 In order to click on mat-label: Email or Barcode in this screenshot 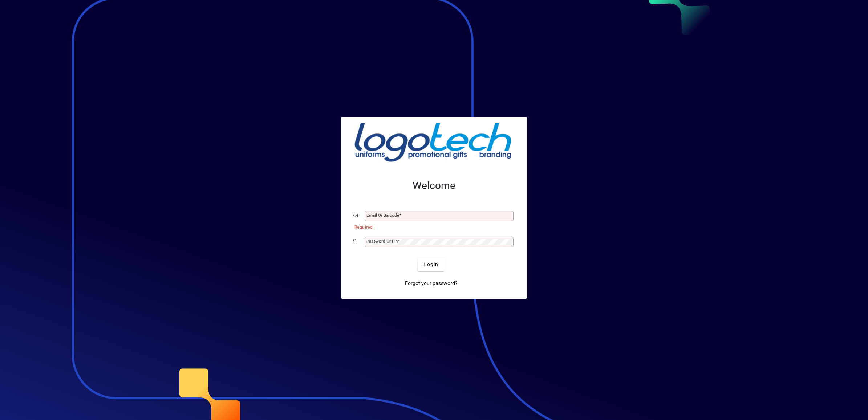, I will do `click(383, 215)`.